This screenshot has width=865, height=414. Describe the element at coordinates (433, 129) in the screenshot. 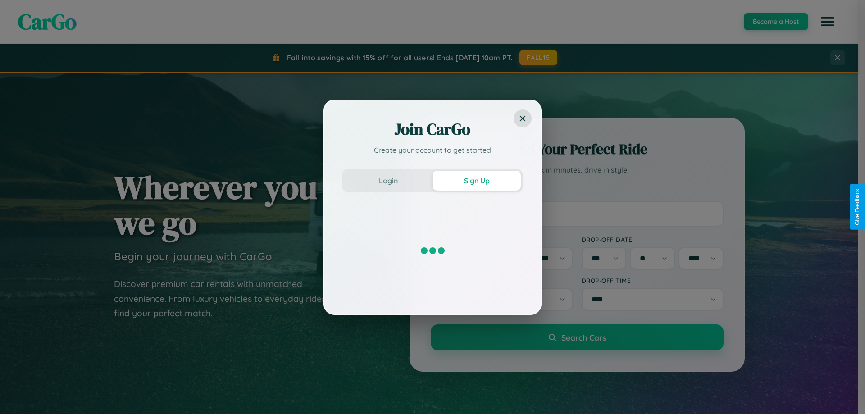

I see `h2: Join CarGo` at that location.